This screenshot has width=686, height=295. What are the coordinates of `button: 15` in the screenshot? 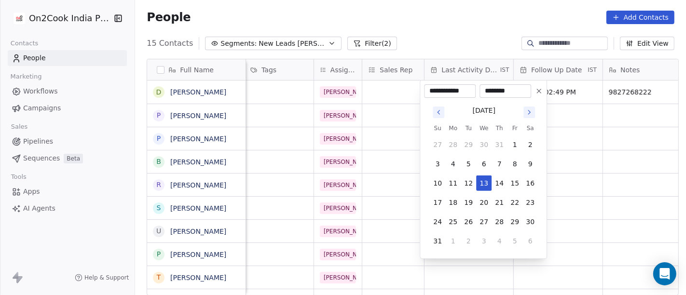 It's located at (515, 183).